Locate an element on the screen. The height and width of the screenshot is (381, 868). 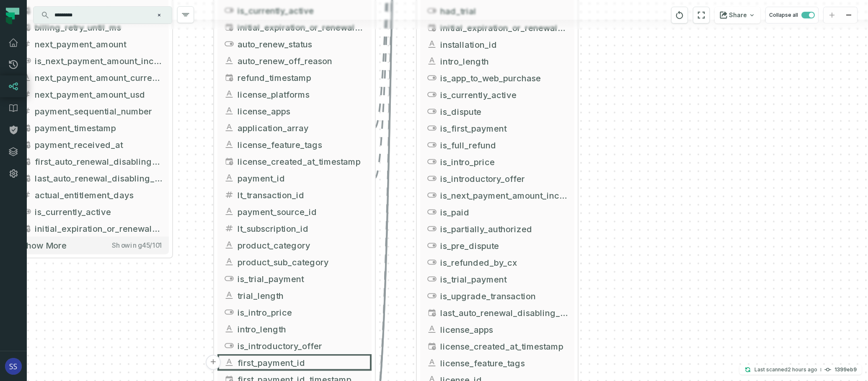
button: first_auto_renewal_disabling_date is located at coordinates (92, 162).